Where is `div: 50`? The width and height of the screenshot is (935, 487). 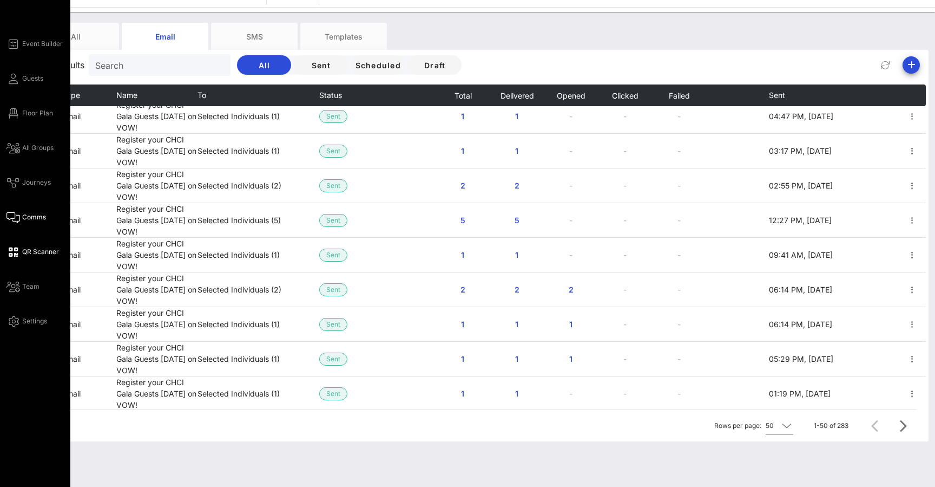 div: 50 is located at coordinates (770, 425).